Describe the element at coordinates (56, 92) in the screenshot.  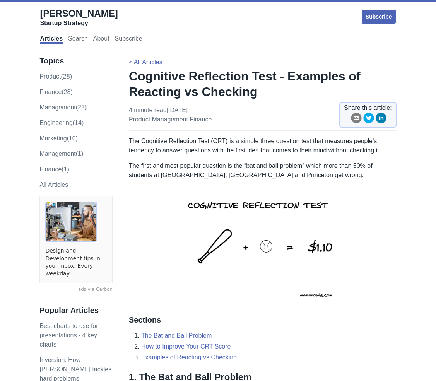
I see `a: finance(28)` at that location.